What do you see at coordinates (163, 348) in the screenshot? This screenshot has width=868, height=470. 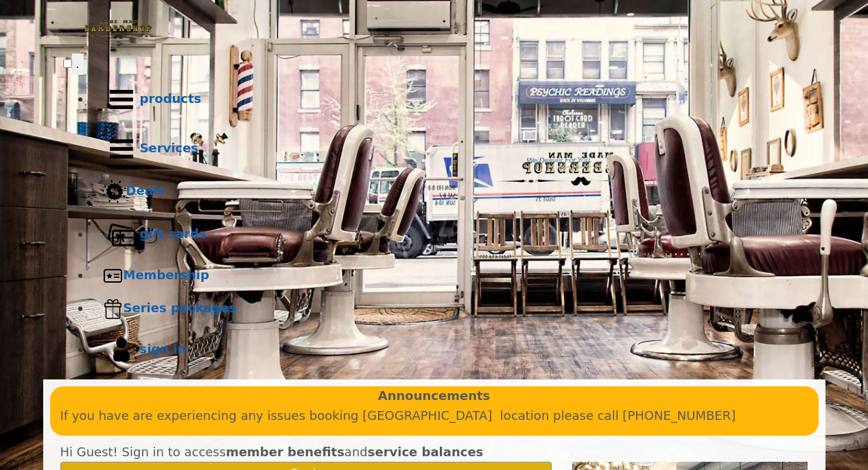 I see `b: sign in` at bounding box center [163, 348].